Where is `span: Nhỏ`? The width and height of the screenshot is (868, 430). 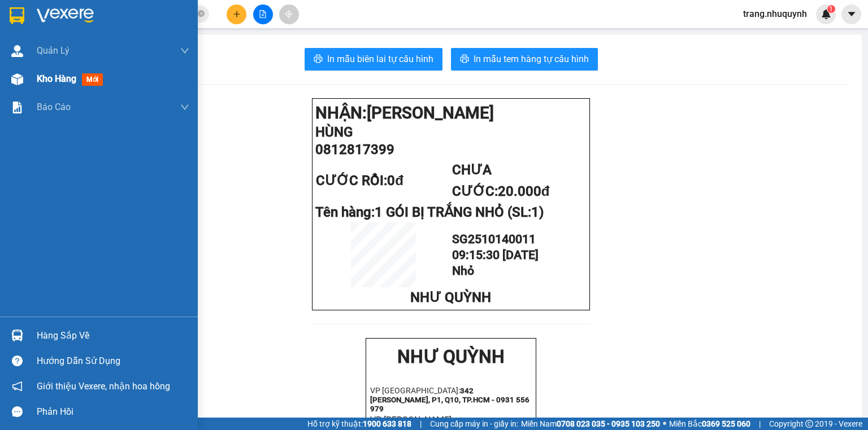 span: Nhỏ is located at coordinates (463, 271).